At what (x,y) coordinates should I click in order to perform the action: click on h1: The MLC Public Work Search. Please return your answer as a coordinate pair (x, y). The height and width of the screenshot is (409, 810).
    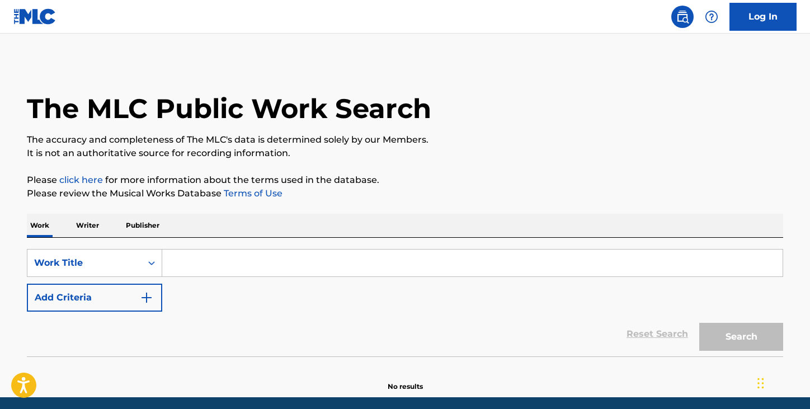
    Looking at the image, I should click on (229, 109).